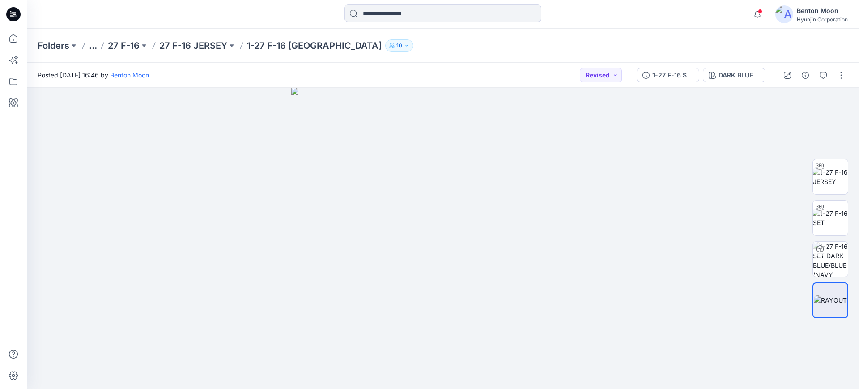  Describe the element at coordinates (123, 46) in the screenshot. I see `p: 27 F-16` at that location.